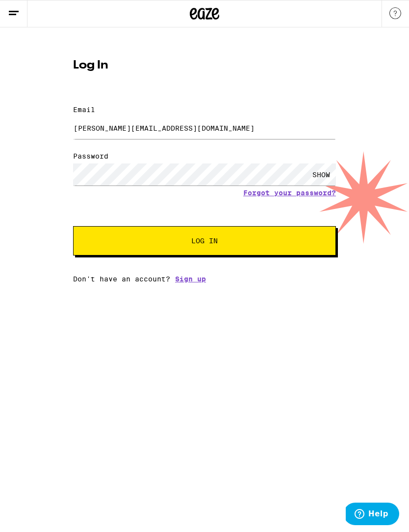  Describe the element at coordinates (190, 279) in the screenshot. I see `a: Sign up` at that location.